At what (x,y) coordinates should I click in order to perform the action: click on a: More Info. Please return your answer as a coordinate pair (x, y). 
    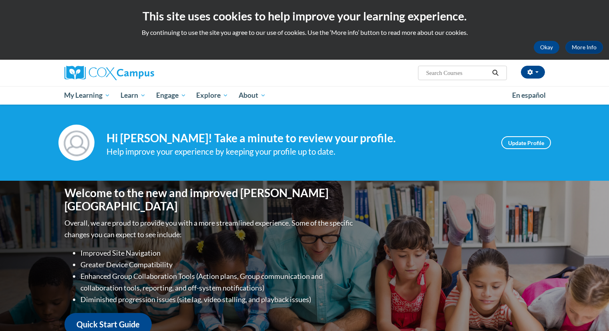
    Looking at the image, I should click on (584, 47).